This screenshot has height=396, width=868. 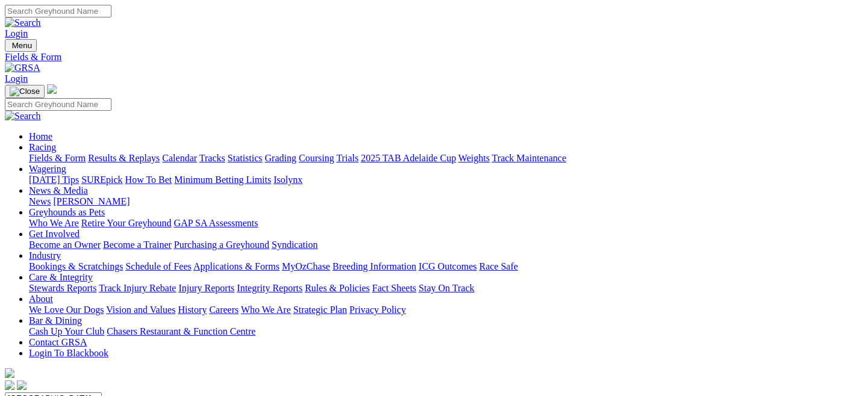 What do you see at coordinates (55, 320) in the screenshot?
I see `a: Bar & Dining` at bounding box center [55, 320].